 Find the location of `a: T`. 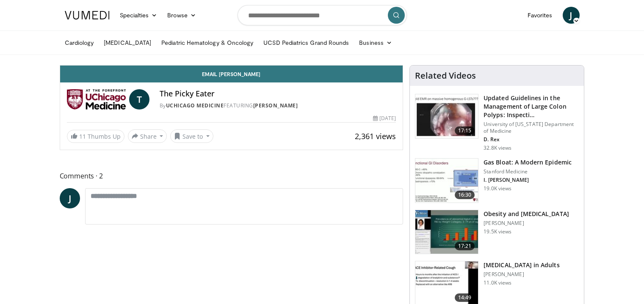

a: T is located at coordinates (139, 100).